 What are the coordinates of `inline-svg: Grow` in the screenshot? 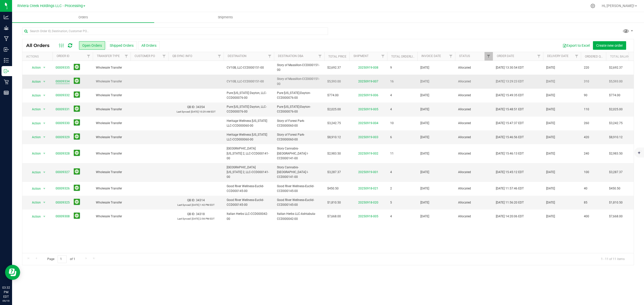 It's located at (6, 28).